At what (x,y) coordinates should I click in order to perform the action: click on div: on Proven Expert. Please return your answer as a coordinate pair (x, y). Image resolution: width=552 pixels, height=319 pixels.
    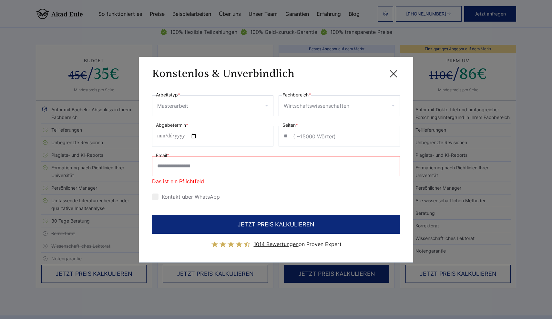
    Looking at the image, I should click on (297, 244).